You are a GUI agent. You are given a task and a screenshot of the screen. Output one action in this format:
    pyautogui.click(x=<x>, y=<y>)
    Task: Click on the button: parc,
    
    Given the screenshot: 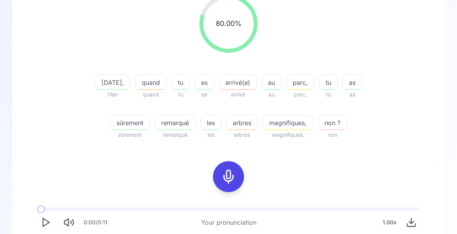 What is the action you would take?
    pyautogui.click(x=300, y=82)
    